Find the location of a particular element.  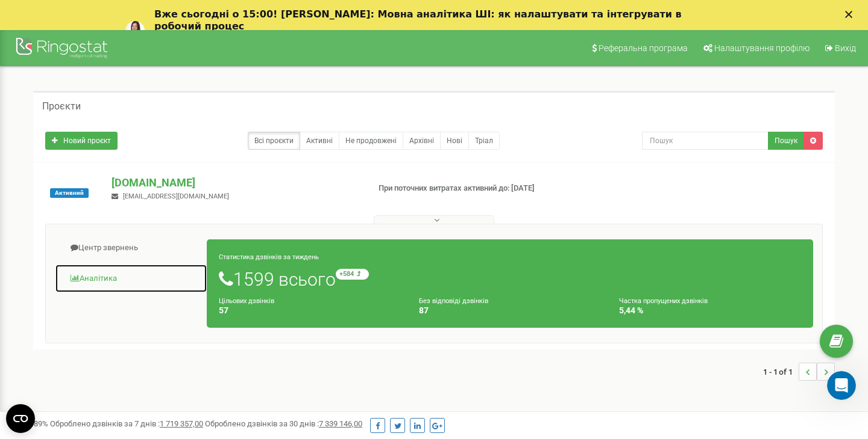

span: Оброблено дзвінків за 30 днів : is located at coordinates (283, 424).